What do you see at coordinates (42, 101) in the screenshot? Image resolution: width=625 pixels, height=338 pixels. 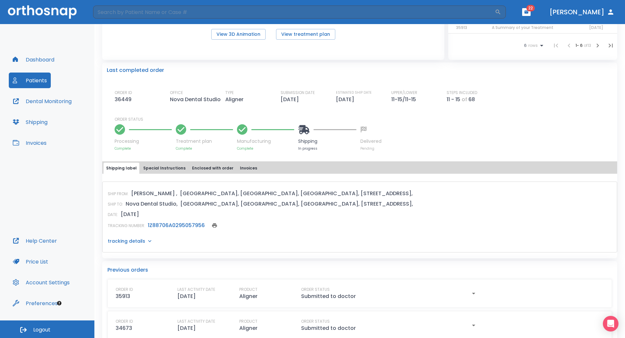 I see `a: Dental Monitoring` at bounding box center [42, 101].